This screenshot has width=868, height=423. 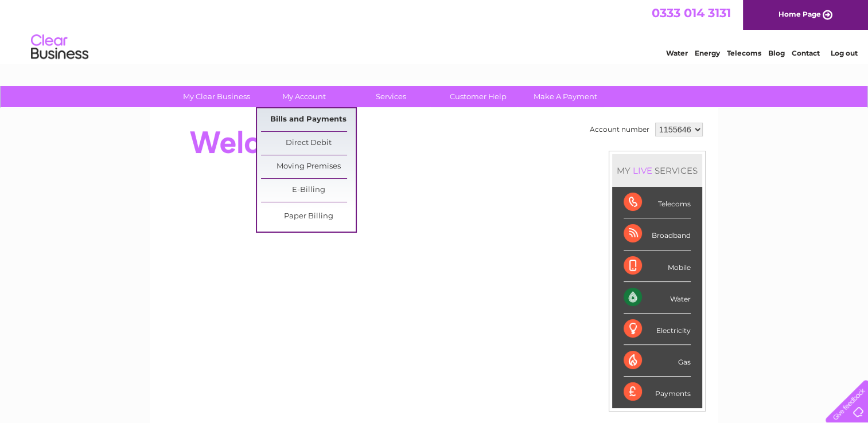 What do you see at coordinates (657, 361) in the screenshot?
I see `div: Gas` at bounding box center [657, 361].